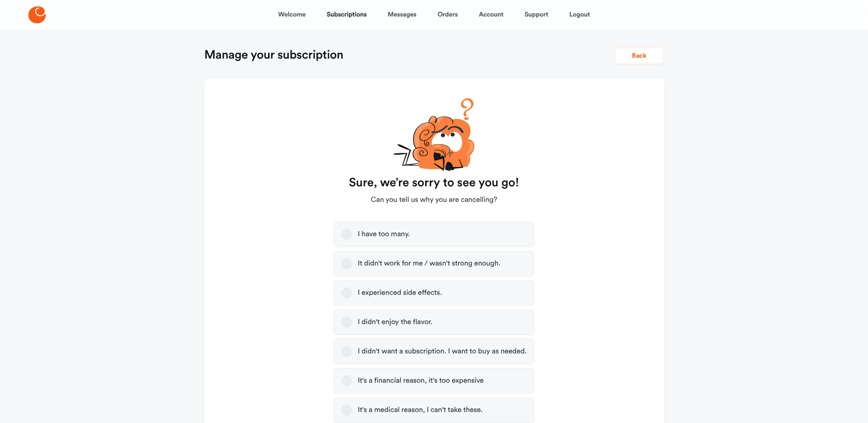 Image resolution: width=868 pixels, height=423 pixels. Describe the element at coordinates (347, 352) in the screenshot. I see `button: I didn't want a subscription. I want to buy as needed.` at that location.